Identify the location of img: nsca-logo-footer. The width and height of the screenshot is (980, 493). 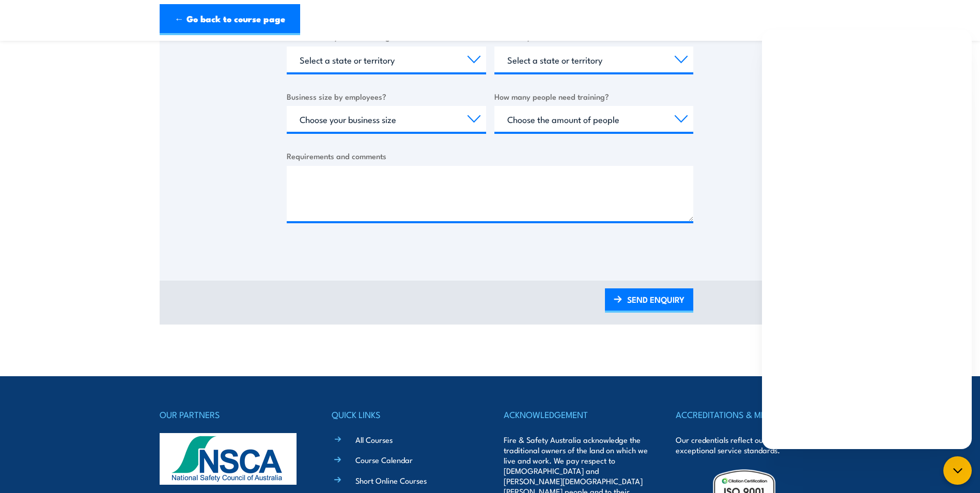
(228, 459).